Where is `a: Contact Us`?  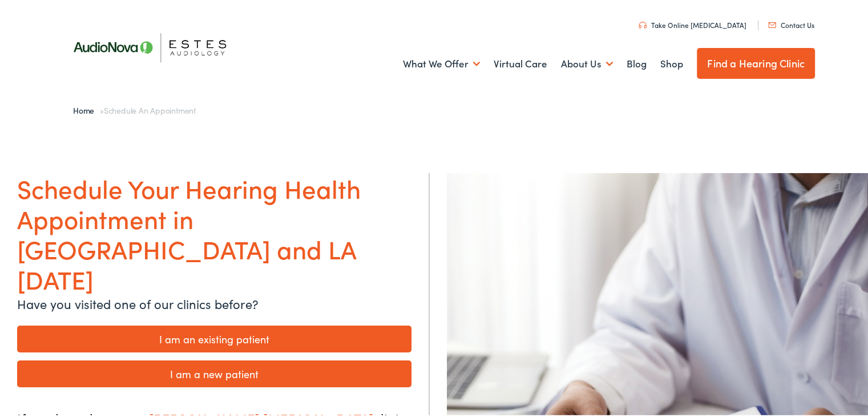 a: Contact Us is located at coordinates (791, 22).